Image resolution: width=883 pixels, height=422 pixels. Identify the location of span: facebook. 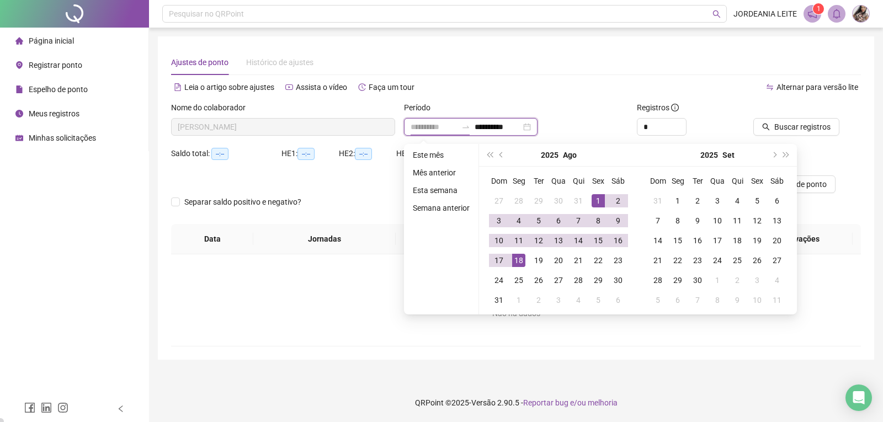
(30, 408).